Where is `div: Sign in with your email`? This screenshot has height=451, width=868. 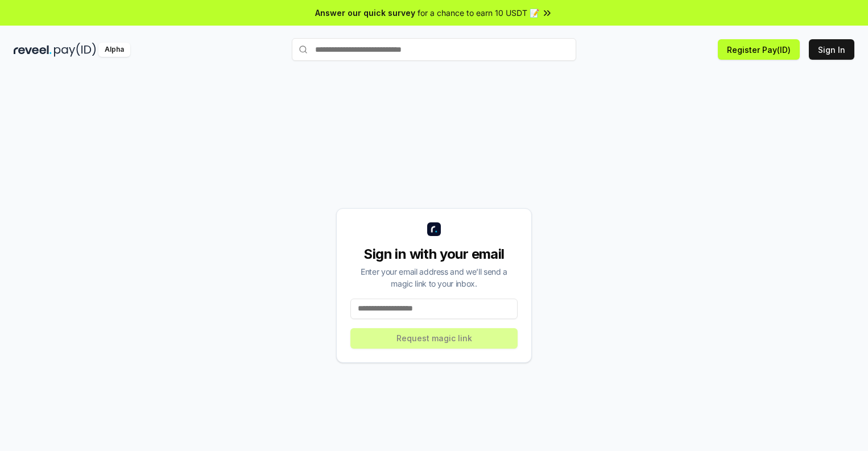
div: Sign in with your email is located at coordinates (434, 254).